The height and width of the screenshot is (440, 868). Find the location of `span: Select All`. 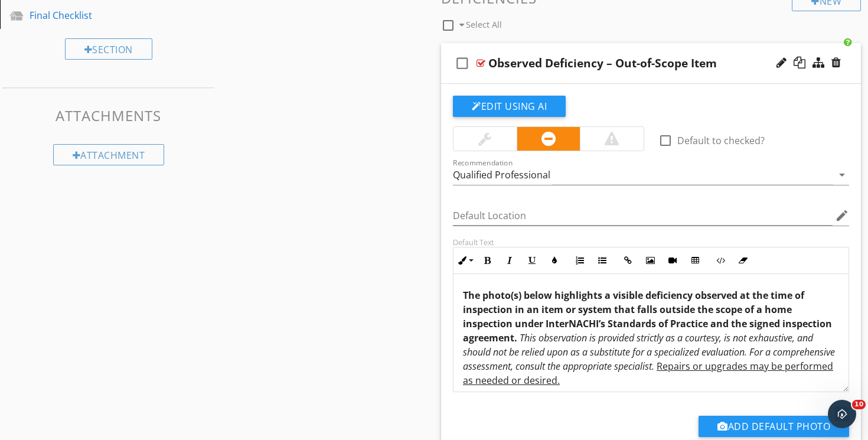

span: Select All is located at coordinates (484, 24).